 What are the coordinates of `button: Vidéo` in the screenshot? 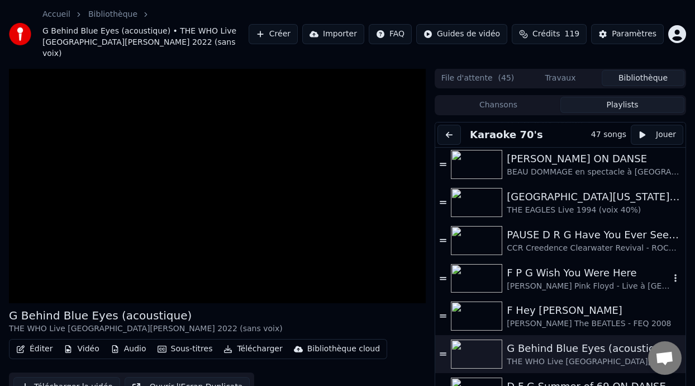 It's located at (81, 349).